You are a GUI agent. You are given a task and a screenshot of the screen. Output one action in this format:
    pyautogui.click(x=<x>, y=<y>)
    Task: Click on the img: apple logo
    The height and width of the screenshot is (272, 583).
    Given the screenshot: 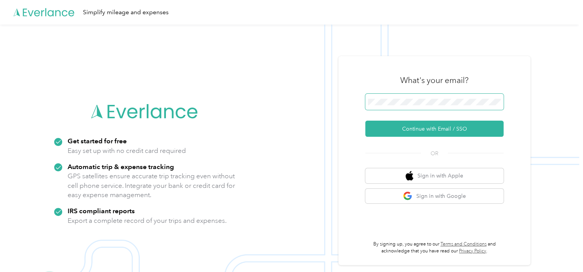 What is the action you would take?
    pyautogui.click(x=409, y=175)
    